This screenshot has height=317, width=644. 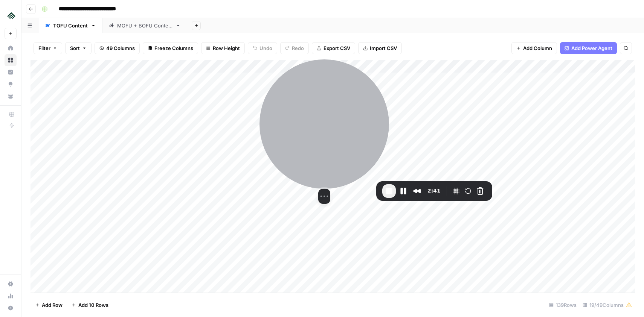 I want to click on span: 49 Columns, so click(x=120, y=48).